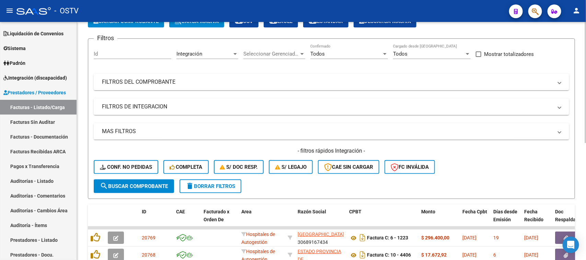 The height and width of the screenshot is (260, 586). I want to click on datatable-header-cell: CAE, so click(187, 220).